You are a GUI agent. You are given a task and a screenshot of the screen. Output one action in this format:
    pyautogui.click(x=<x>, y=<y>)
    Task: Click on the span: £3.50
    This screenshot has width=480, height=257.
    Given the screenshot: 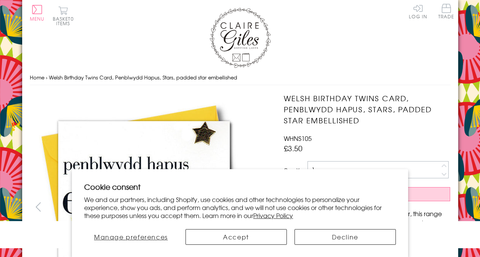 What is the action you would take?
    pyautogui.click(x=293, y=148)
    